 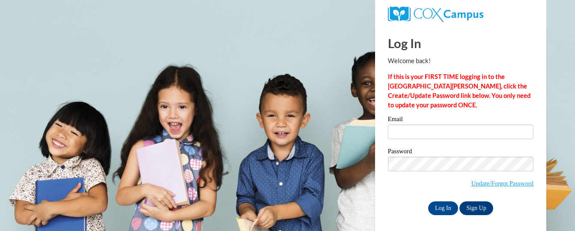 I want to click on label: Email, so click(x=461, y=120).